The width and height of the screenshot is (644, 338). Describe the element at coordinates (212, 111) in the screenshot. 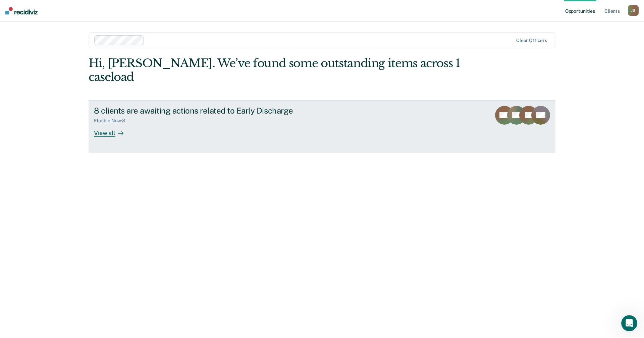

I see `div: 8 clients are awaiting actions related to Early Discharge` at that location.